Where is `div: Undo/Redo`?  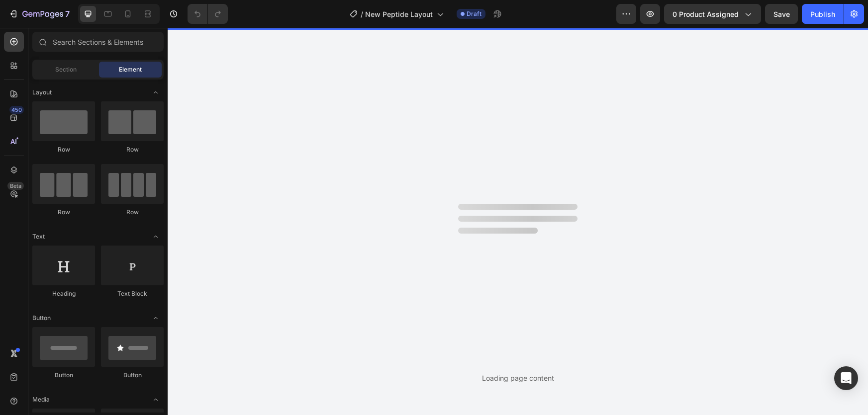
div: Undo/Redo is located at coordinates (207, 14).